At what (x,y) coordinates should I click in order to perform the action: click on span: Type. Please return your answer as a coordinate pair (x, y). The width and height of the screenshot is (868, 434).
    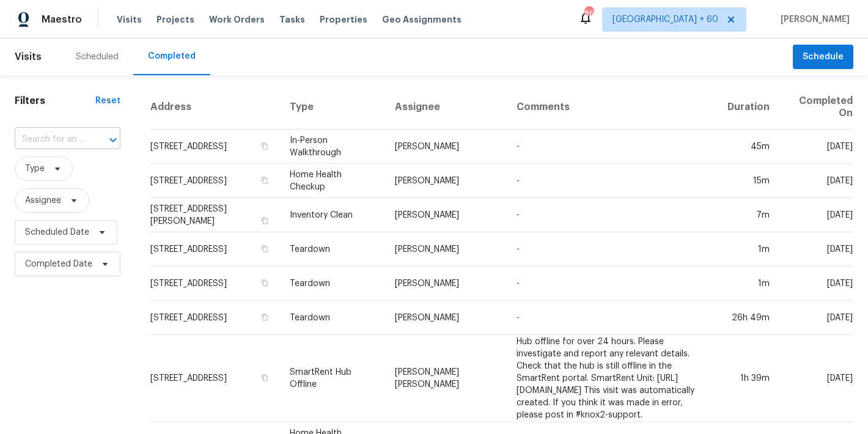
    Looking at the image, I should click on (35, 169).